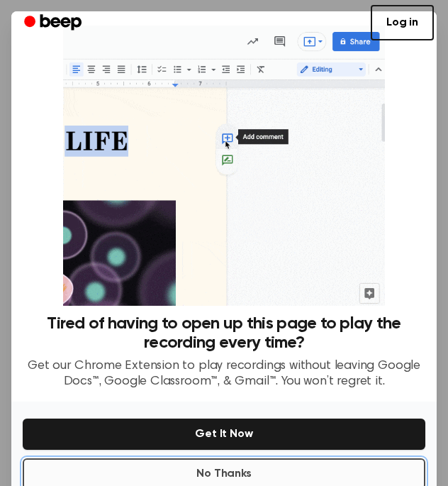 Image resolution: width=448 pixels, height=486 pixels. I want to click on a: Log in, so click(402, 22).